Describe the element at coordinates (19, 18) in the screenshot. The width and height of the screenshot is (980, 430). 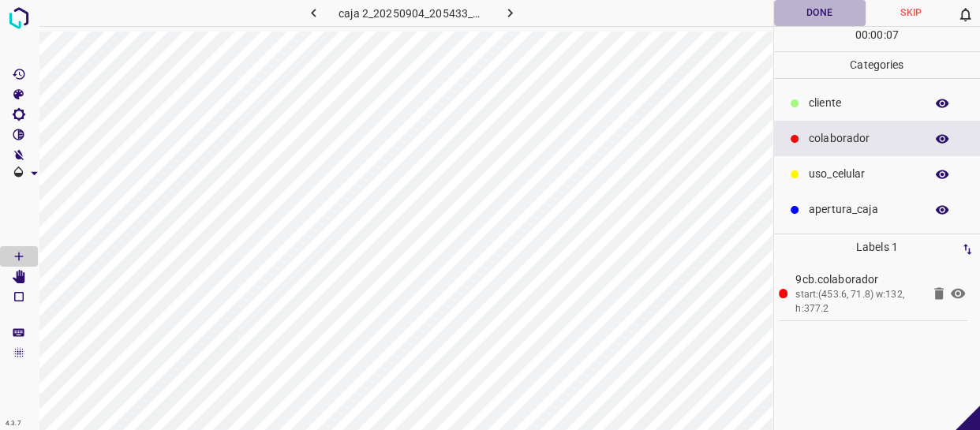
I see `img: logo` at that location.